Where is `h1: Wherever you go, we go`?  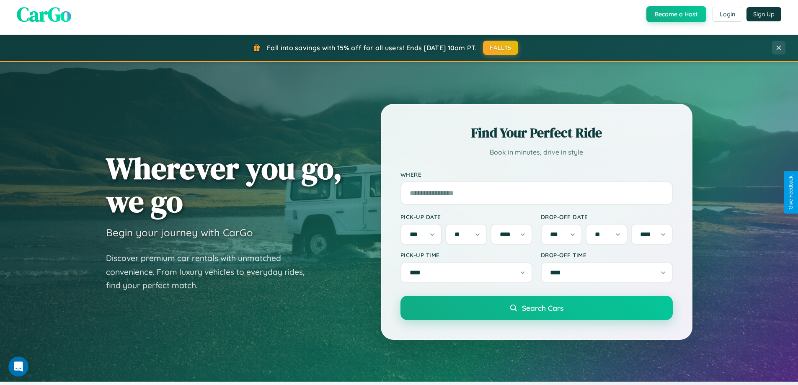
h1: Wherever you go, we go is located at coordinates (224, 185).